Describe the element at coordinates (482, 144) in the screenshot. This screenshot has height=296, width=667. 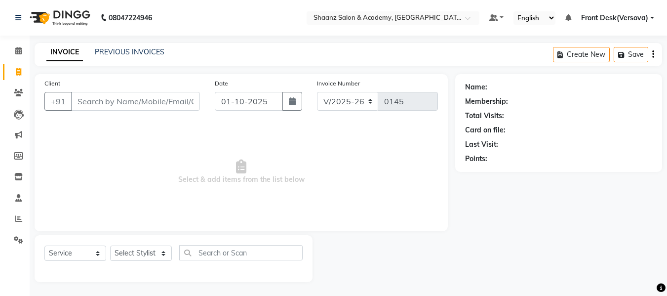
I see `div: Last Visit:` at that location.